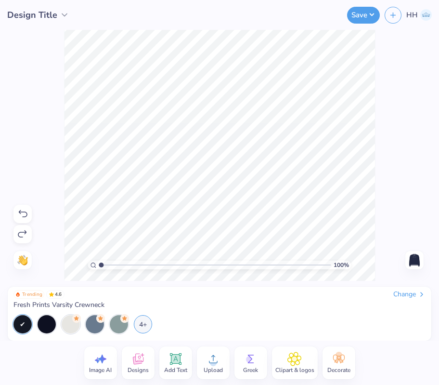 This screenshot has width=439, height=385. What do you see at coordinates (32, 294) in the screenshot?
I see `span: Trending` at bounding box center [32, 294].